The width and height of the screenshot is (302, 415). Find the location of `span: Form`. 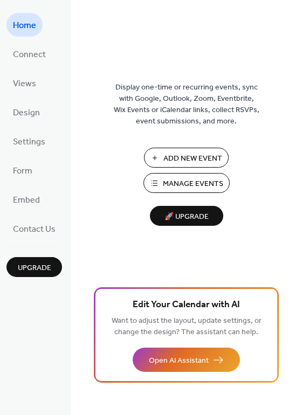

span: Form is located at coordinates (23, 171).